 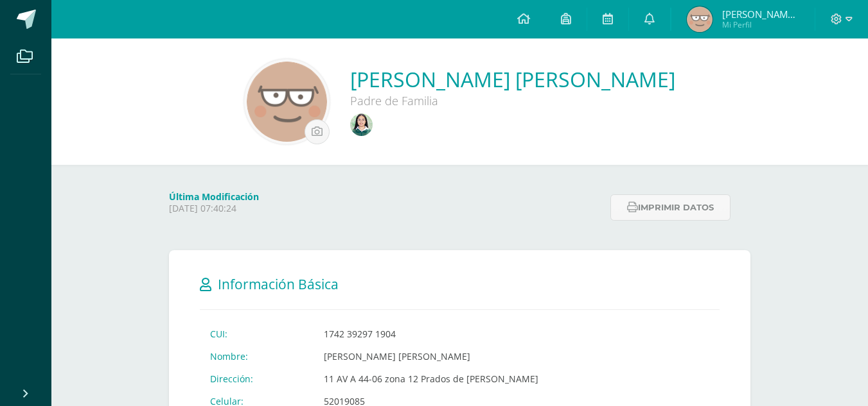 What do you see at coordinates (257, 356) in the screenshot?
I see `td: Nombre:` at bounding box center [257, 356].